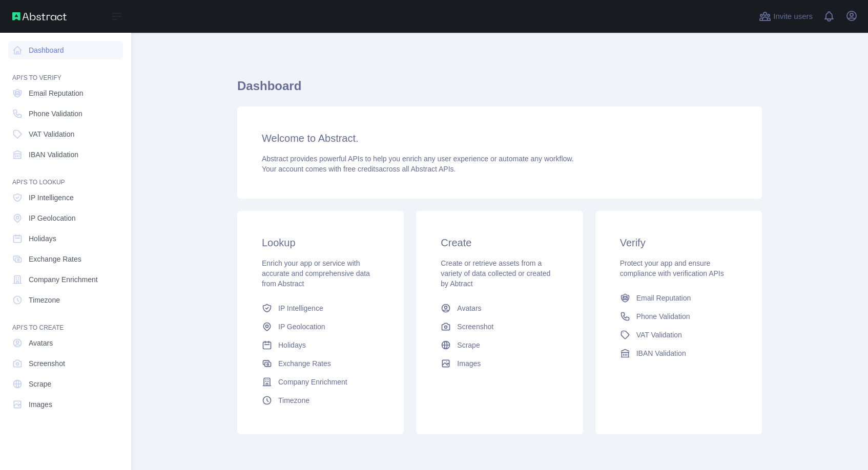 The width and height of the screenshot is (868, 470). Describe the element at coordinates (678, 243) in the screenshot. I see `h3: Verify` at that location.